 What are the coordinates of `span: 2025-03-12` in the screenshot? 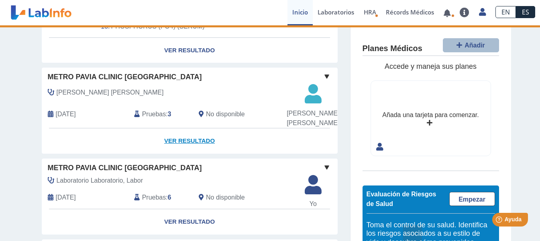 It's located at (66, 197).